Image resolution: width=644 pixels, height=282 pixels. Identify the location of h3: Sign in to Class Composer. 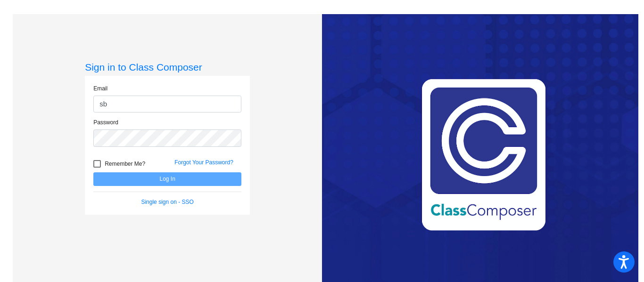
(167, 67).